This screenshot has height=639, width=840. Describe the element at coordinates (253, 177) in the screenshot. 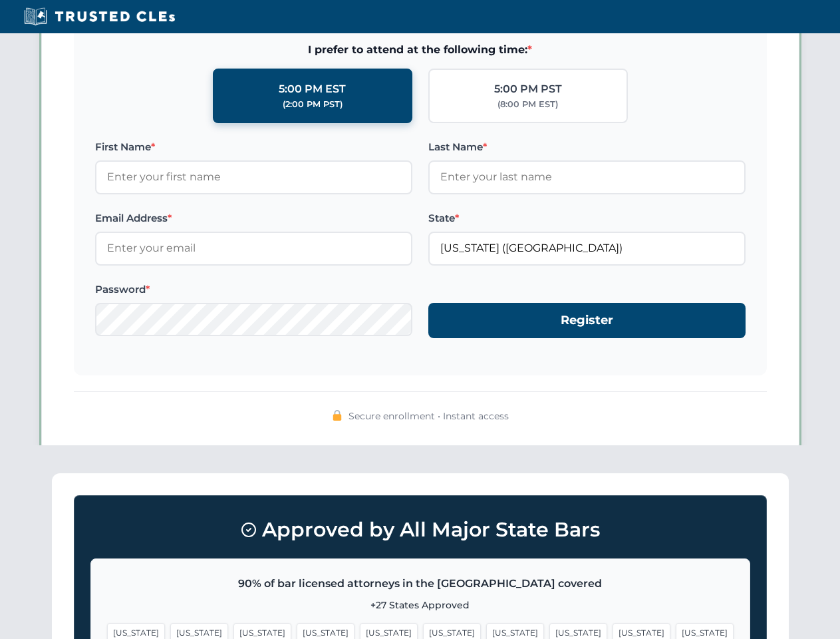

I see `input: Enter your first name` at that location.